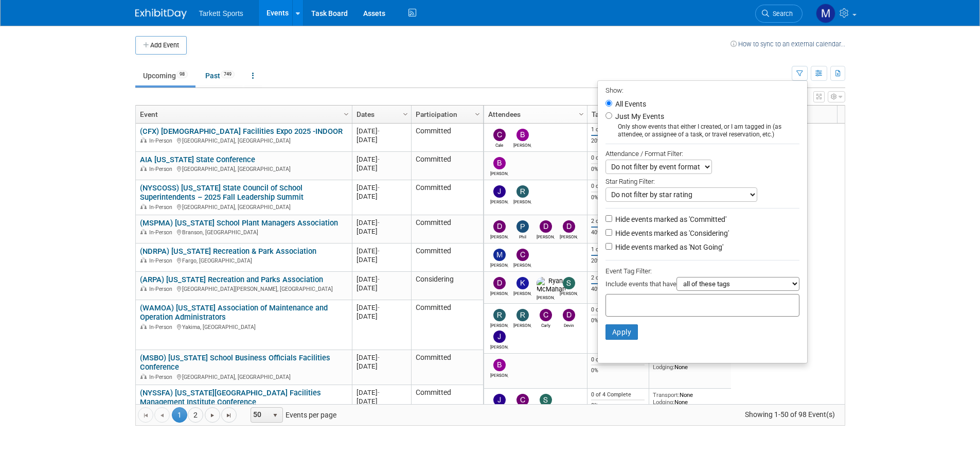 This screenshot has height=469, width=980. What do you see at coordinates (499, 144) in the screenshot?
I see `div: Cale Hayes` at bounding box center [499, 144].